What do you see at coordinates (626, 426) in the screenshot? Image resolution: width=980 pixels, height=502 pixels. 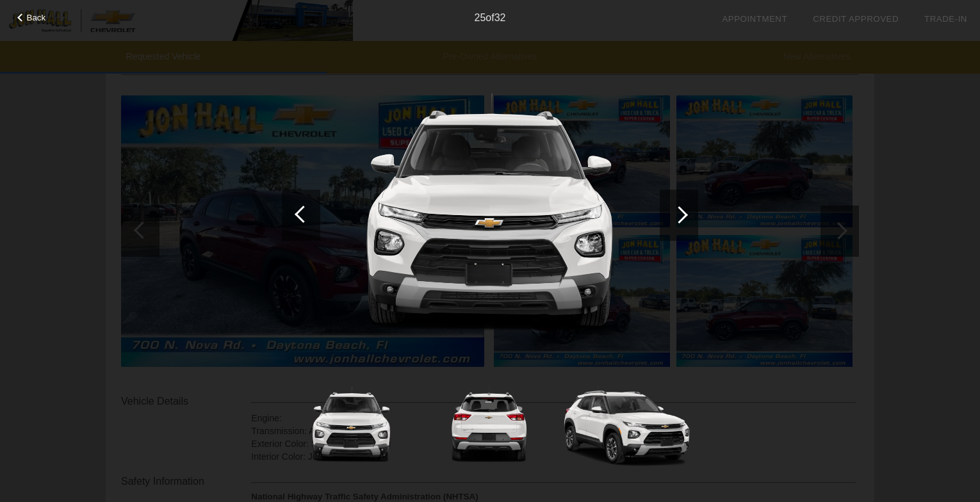 I see `img: 2021chs080021_1280_07.png` at bounding box center [626, 426].